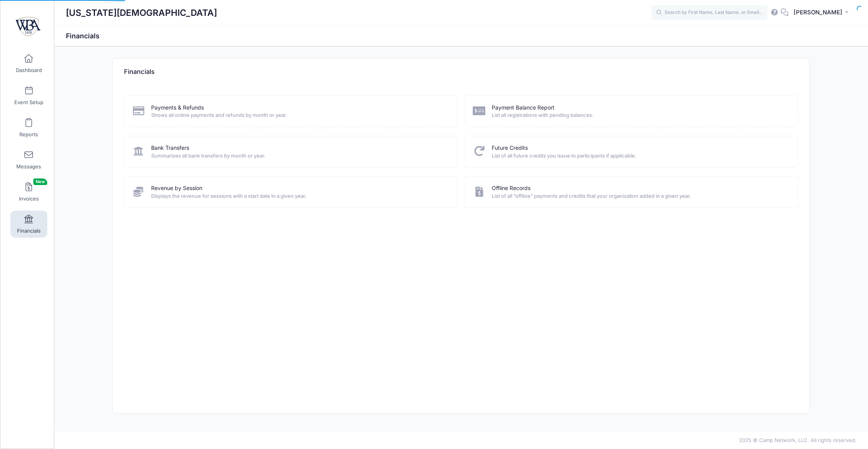 The height and width of the screenshot is (449, 868). I want to click on span: List of all “offline” payments and credits that your organization added in a given year., so click(640, 196).